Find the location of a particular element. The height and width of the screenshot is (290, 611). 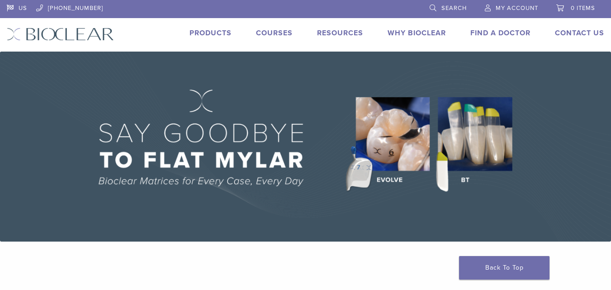

a: Why Bioclear is located at coordinates (416, 33).